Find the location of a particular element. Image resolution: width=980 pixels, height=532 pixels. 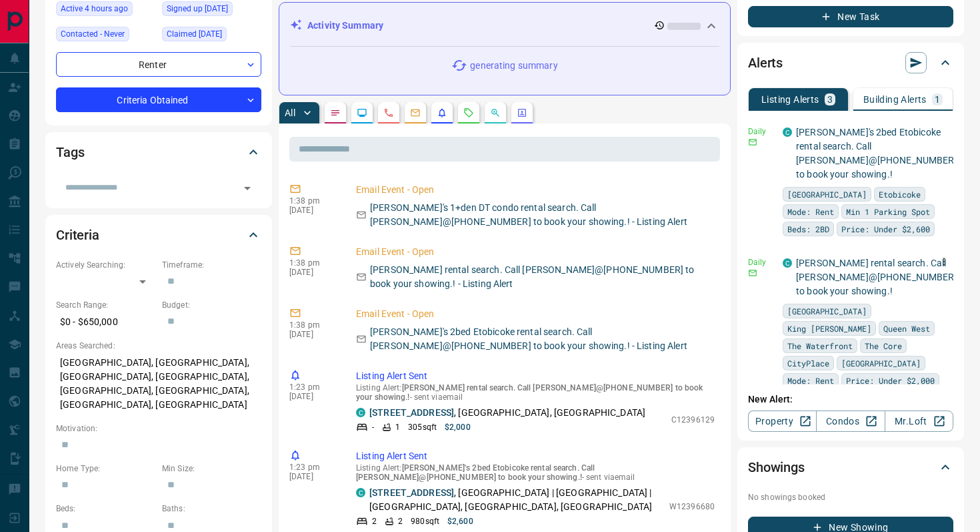

h2: Showings is located at coordinates (776, 467).